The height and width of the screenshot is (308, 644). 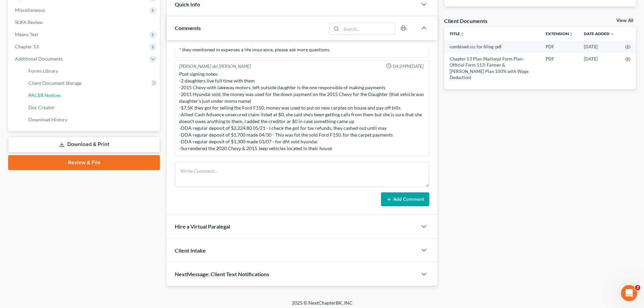 What do you see at coordinates (30, 10) in the screenshot?
I see `span: Miscellaneous` at bounding box center [30, 10].